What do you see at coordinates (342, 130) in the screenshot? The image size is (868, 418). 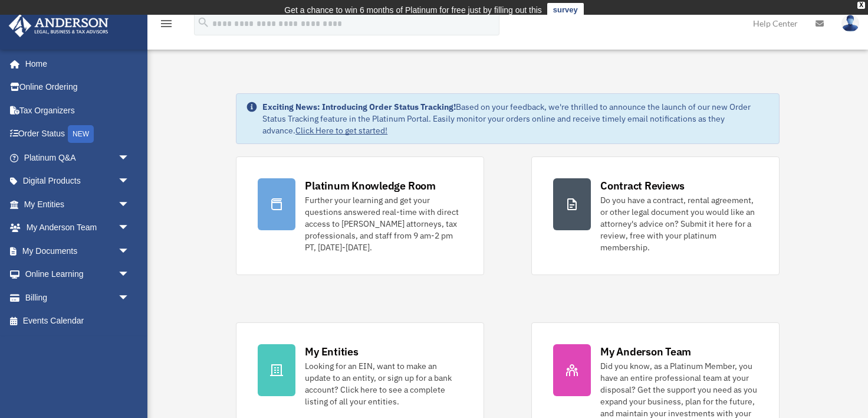 I see `a: Click Here to get started!` at bounding box center [342, 130].